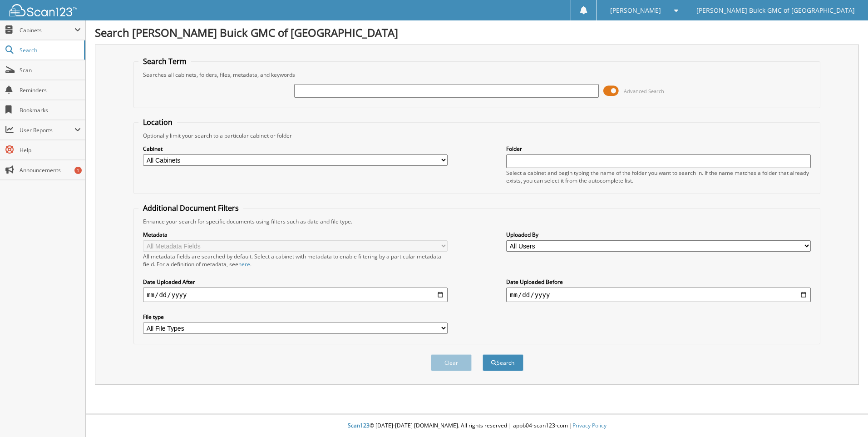 The image size is (868, 437). What do you see at coordinates (359, 425) in the screenshot?
I see `span: Scan123` at bounding box center [359, 425].